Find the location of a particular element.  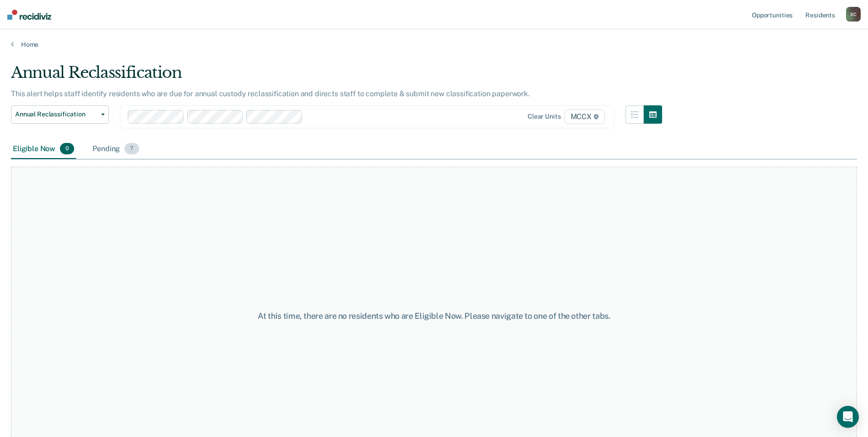

a: Home is located at coordinates (434, 44).